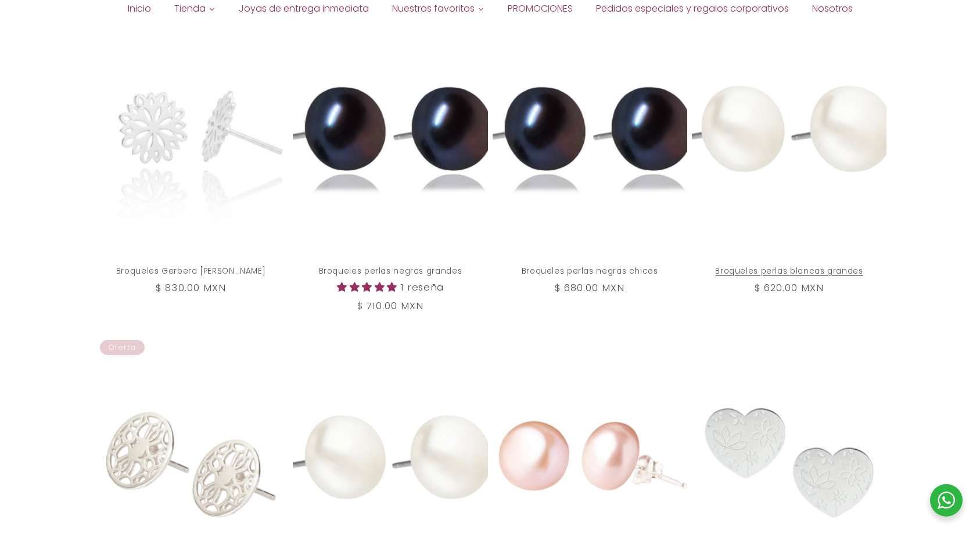 This screenshot has width=980, height=534. I want to click on a: Broqueles perlas negras chicos, so click(590, 272).